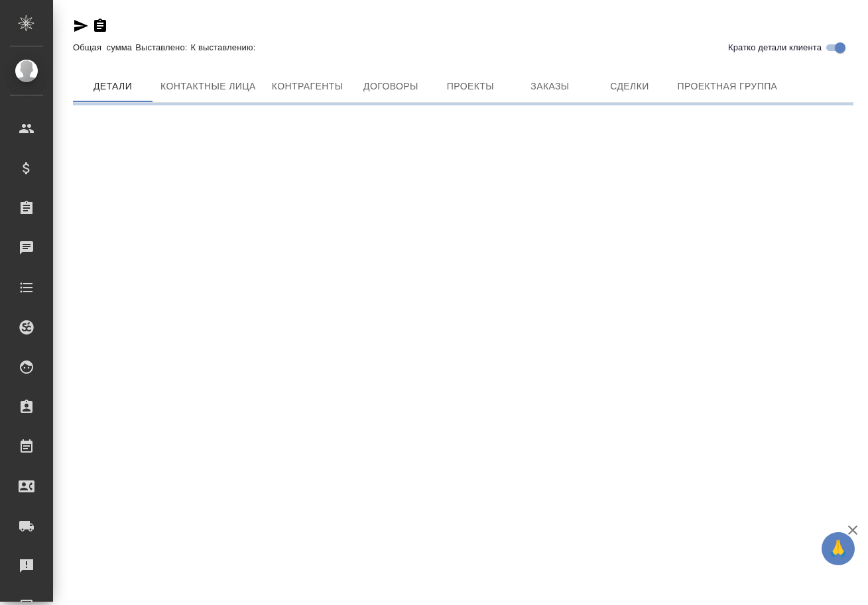 Image resolution: width=868 pixels, height=605 pixels. Describe the element at coordinates (162, 47) in the screenshot. I see `p: Выставлено:` at that location.